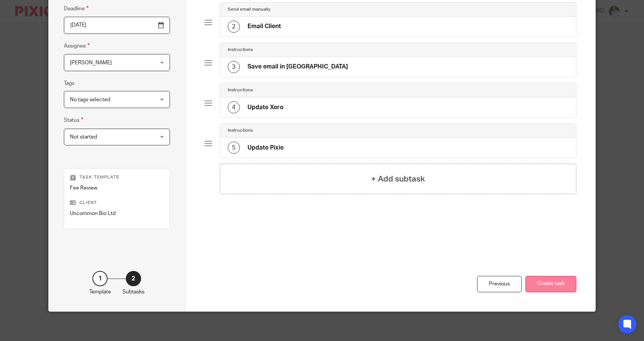 The image size is (644, 341). I want to click on label: Status, so click(73, 120).